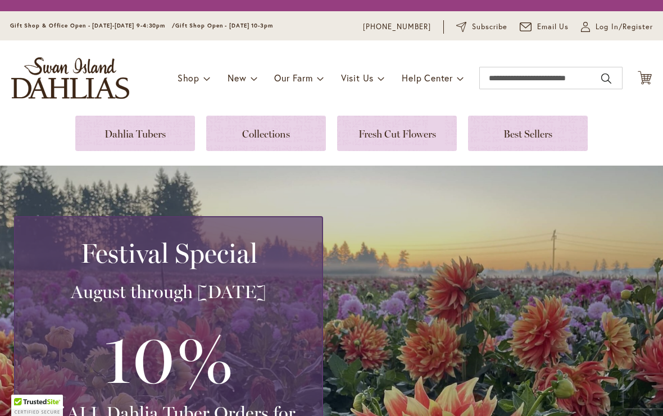  Describe the element at coordinates (606, 79) in the screenshot. I see `button: Search` at that location.